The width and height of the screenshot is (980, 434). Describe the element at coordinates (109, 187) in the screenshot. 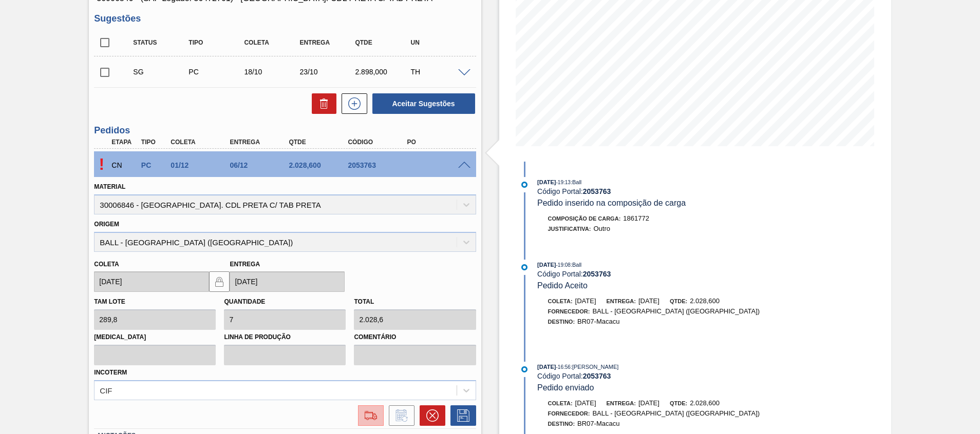

I see `label: Material` at that location.